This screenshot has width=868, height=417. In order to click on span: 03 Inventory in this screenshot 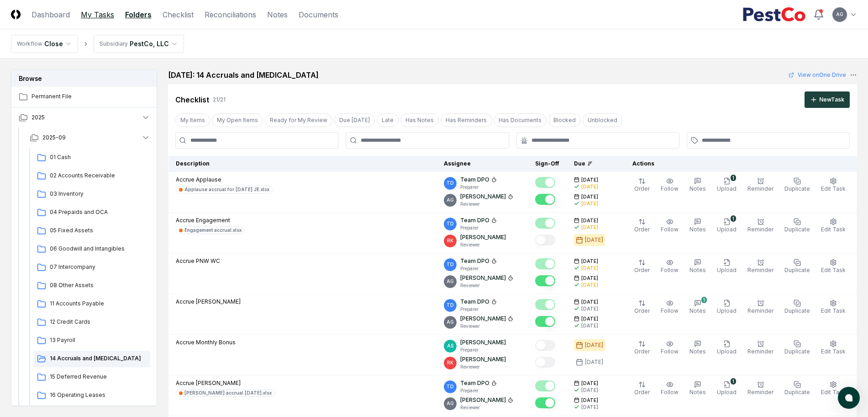, I will do `click(98, 194)`.